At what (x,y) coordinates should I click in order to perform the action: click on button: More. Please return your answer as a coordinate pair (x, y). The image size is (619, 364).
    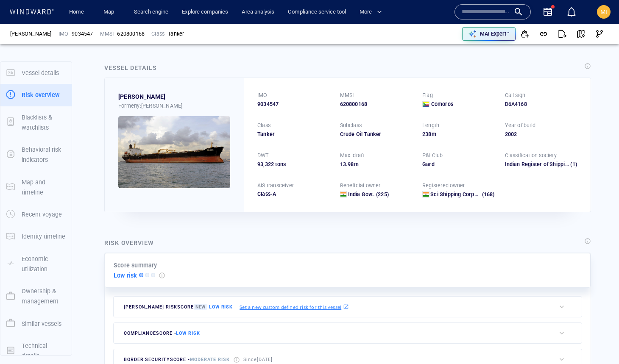
    Looking at the image, I should click on (373, 12).